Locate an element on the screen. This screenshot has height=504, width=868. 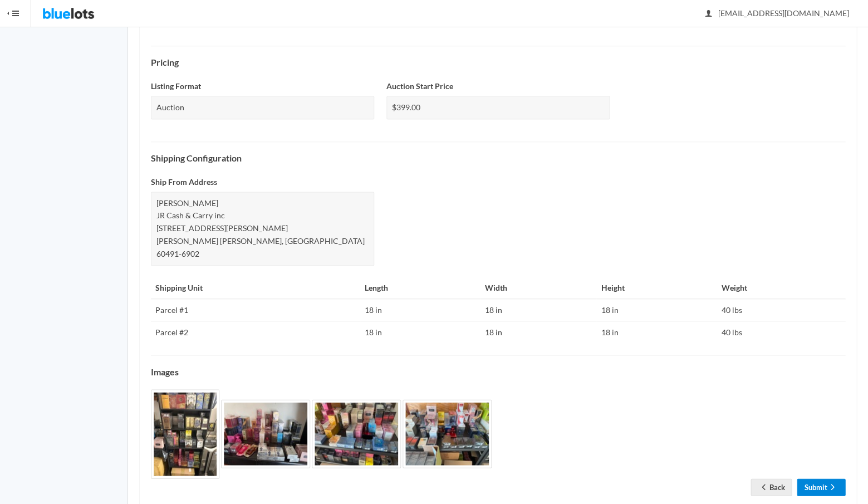
a: arrow backBack is located at coordinates (771, 487).